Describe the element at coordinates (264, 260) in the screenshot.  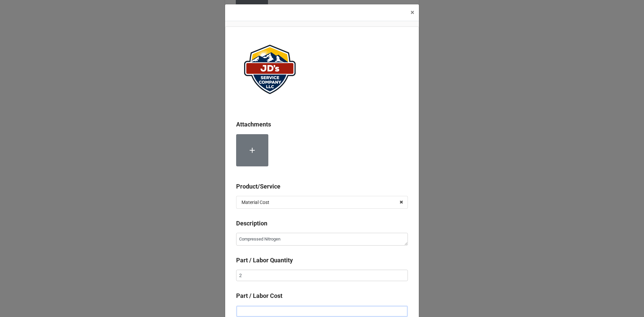
I see `label: Part / Labor Quantity` at that location.